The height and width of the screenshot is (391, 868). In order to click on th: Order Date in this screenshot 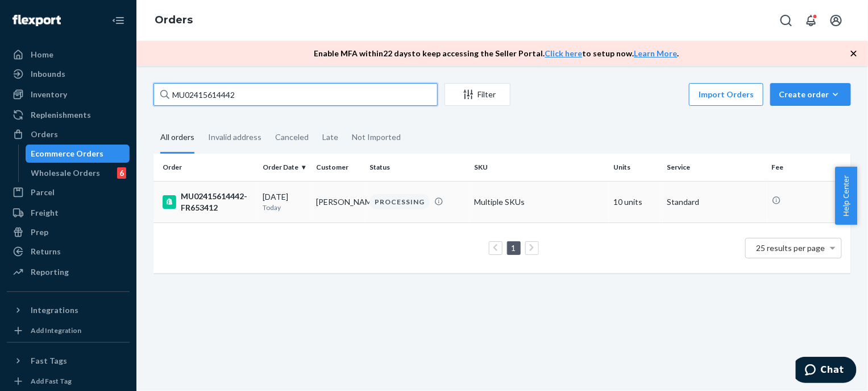, I will do `click(285, 167)`.